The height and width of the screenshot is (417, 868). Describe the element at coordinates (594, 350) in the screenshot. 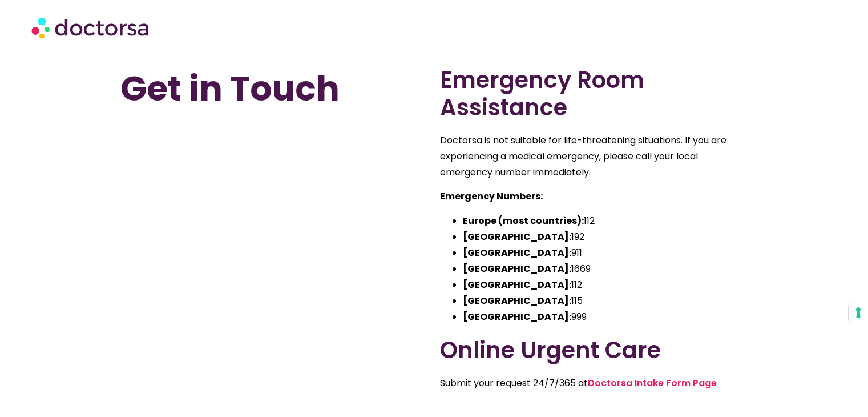

I see `h2: Online Urgent Care` at that location.